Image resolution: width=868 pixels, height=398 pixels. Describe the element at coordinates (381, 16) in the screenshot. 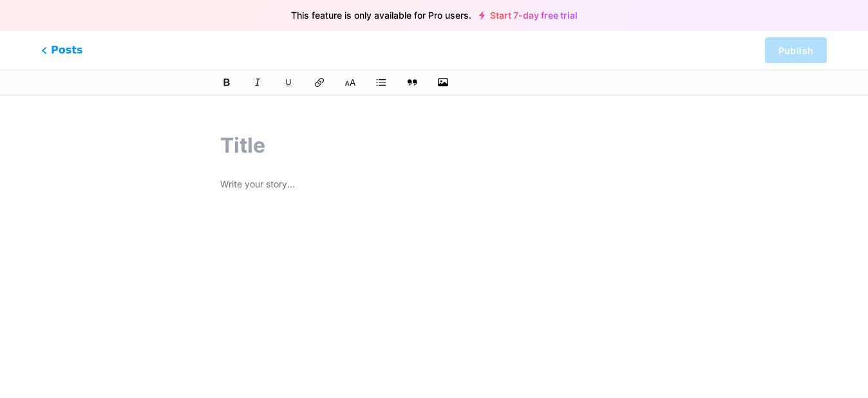

I see `span: This feature is only available for Pro users.` at that location.